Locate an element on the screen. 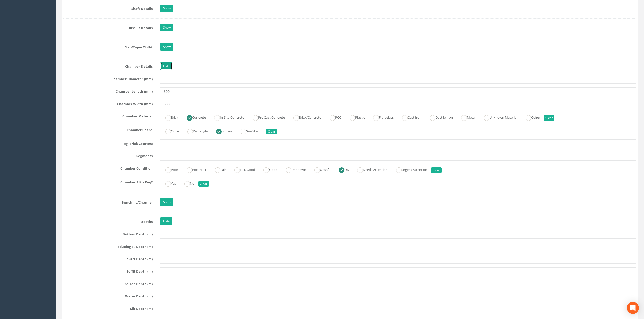 This screenshot has height=319, width=644. label: Shaft Details is located at coordinates (108, 8).